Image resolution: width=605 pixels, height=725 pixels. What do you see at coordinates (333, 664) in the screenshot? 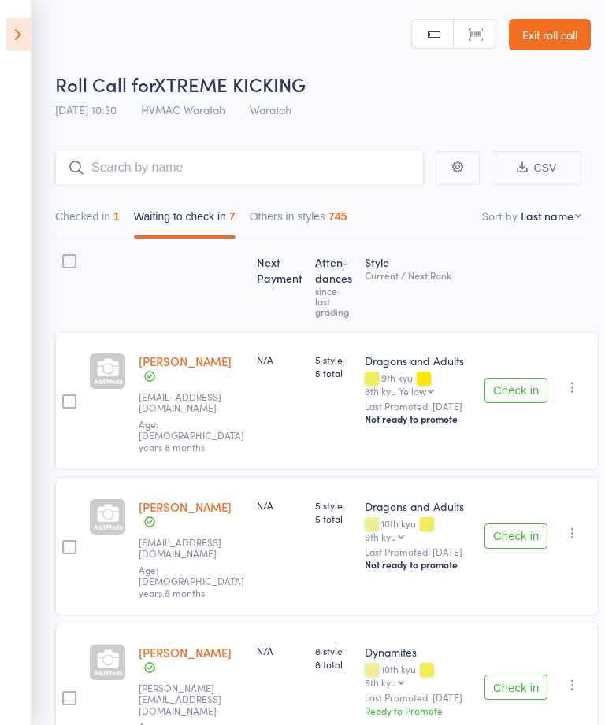
I see `span: 8 total` at bounding box center [333, 664].